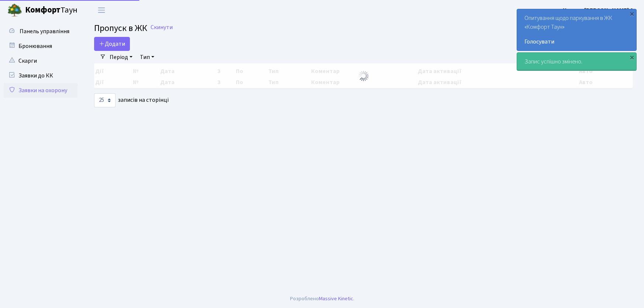  What do you see at coordinates (120, 28) in the screenshot?
I see `span: Пропуск в ЖК` at bounding box center [120, 28].